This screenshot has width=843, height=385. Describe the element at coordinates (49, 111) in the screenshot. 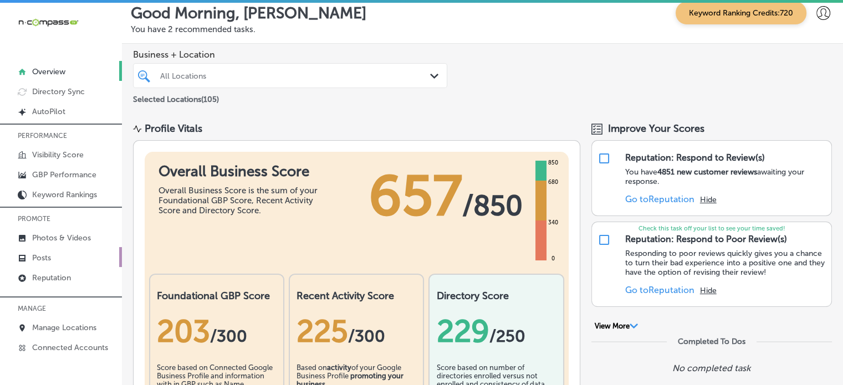

I see `p: AutoPilot` at that location.